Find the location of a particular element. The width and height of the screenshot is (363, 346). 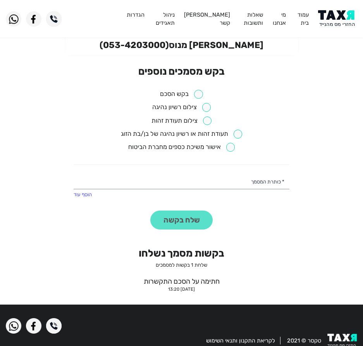

img: Logo is located at coordinates (337, 19).